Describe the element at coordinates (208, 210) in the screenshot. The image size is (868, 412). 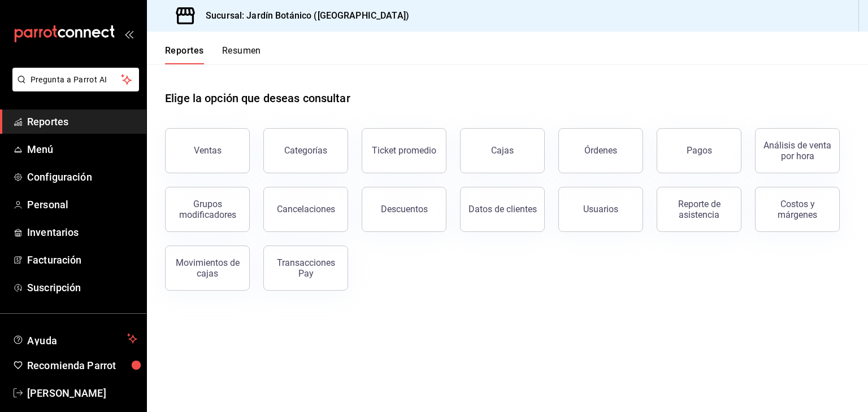
I see `div: Grupos modificadores` at that location.